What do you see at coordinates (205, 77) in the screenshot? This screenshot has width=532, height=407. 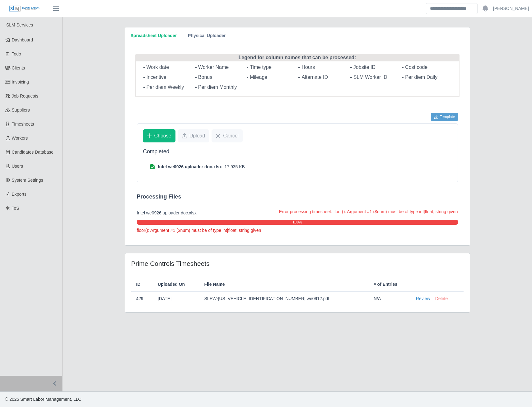 I see `span: Bonus` at bounding box center [205, 77].